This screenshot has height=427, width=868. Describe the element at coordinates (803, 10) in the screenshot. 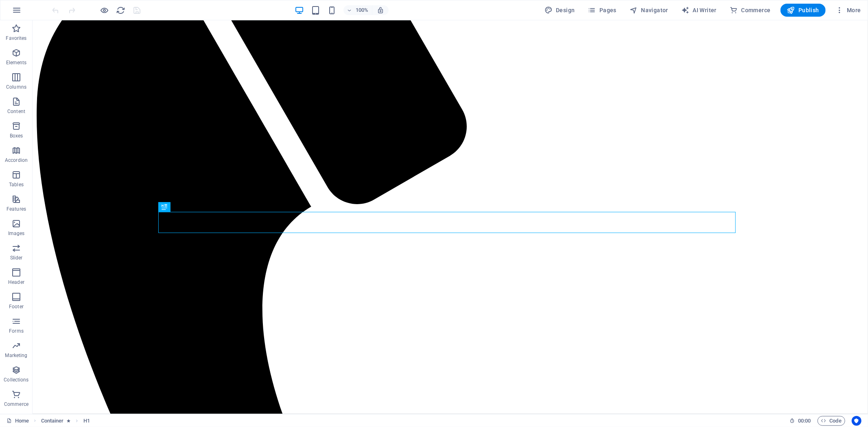

I see `span: Publish` at that location.